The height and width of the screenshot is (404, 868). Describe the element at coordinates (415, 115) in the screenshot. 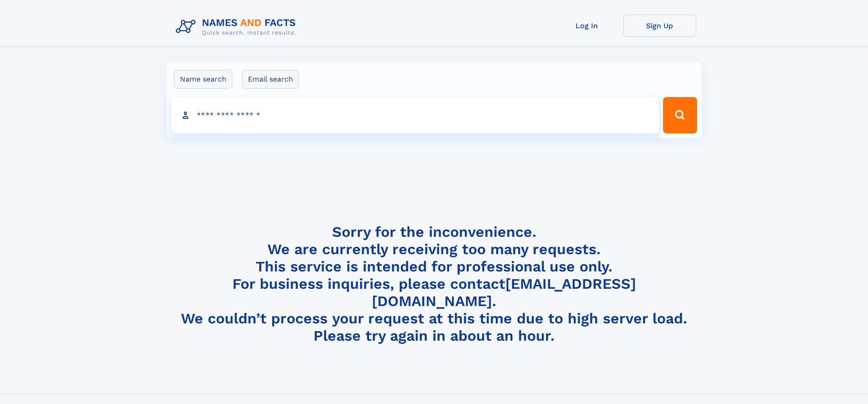

I see `input: search input` at that location.